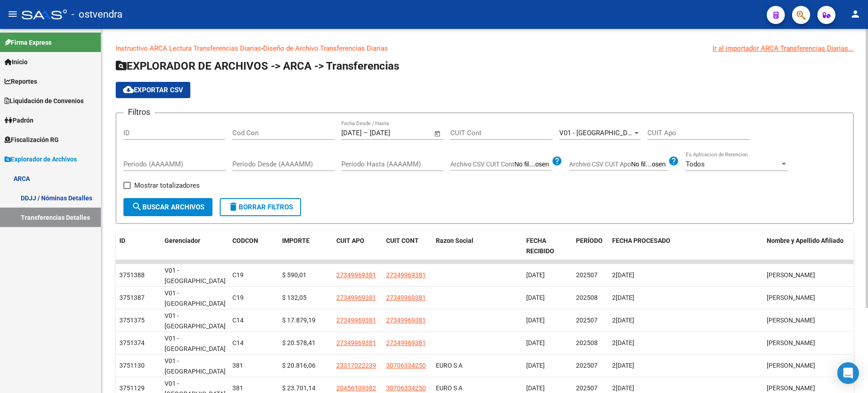 The image size is (868, 393). I want to click on span: Padrón, so click(19, 121).